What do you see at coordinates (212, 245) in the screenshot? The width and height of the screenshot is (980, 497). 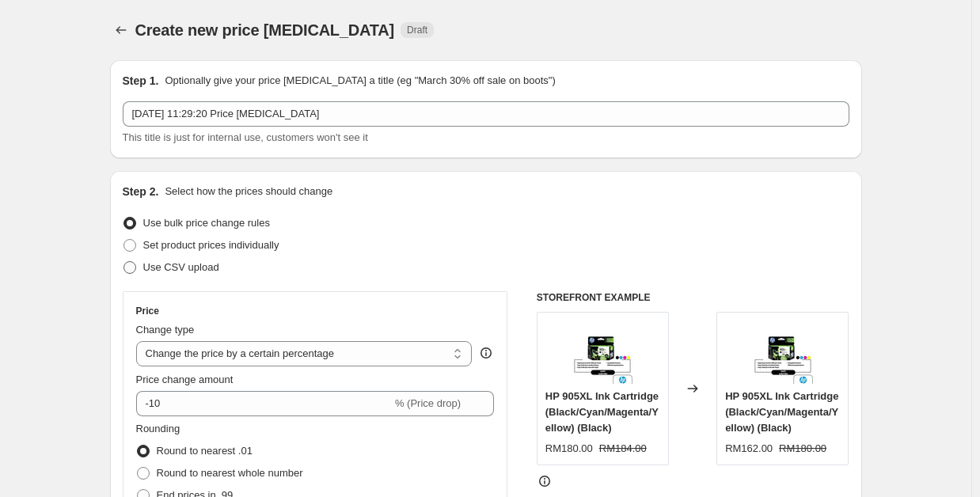 I see `span: Set product prices individually` at bounding box center [212, 245].